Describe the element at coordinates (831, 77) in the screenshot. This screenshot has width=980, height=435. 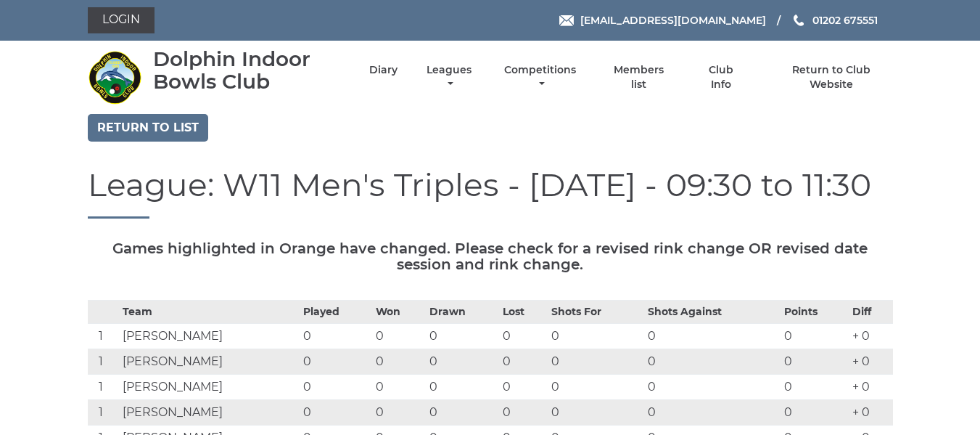
I see `a: Return to Club Website` at that location.